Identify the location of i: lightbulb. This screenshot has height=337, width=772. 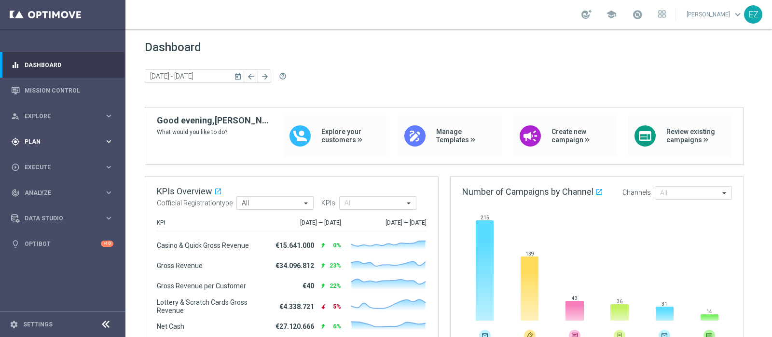
(15, 244).